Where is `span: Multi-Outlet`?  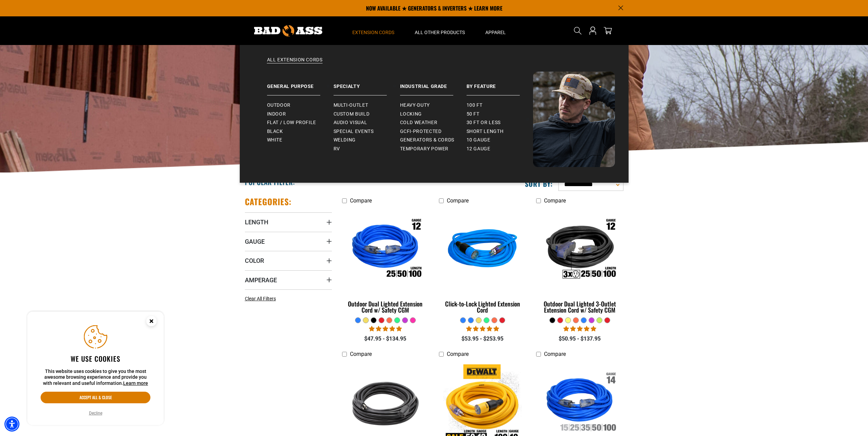
span: Multi-Outlet is located at coordinates (351, 105).